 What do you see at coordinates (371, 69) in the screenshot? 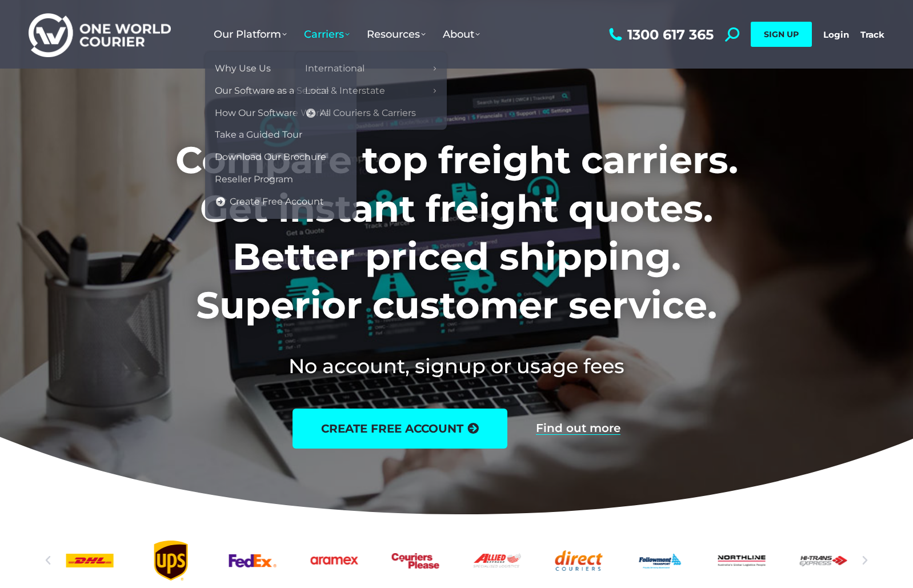
I see `a: International` at bounding box center [371, 69].